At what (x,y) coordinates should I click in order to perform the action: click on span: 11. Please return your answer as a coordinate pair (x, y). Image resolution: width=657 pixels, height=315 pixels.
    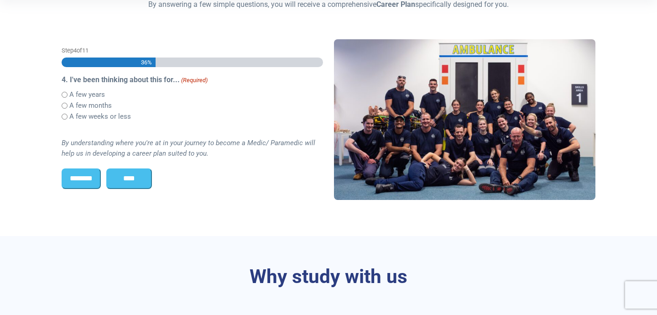
    Looking at the image, I should click on (85, 50).